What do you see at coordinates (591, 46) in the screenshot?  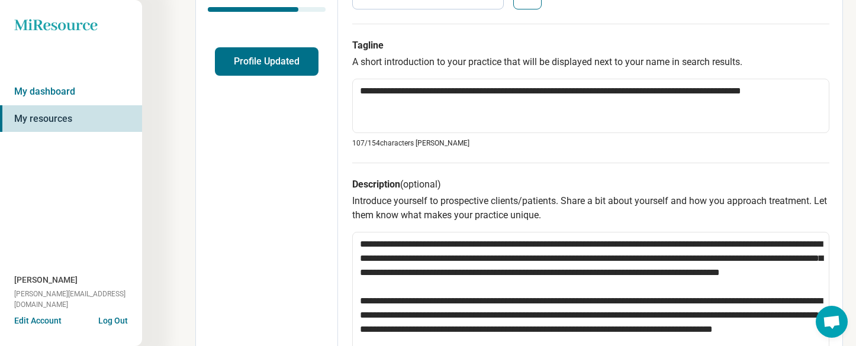 I see `h3: Tagline` at bounding box center [591, 46].